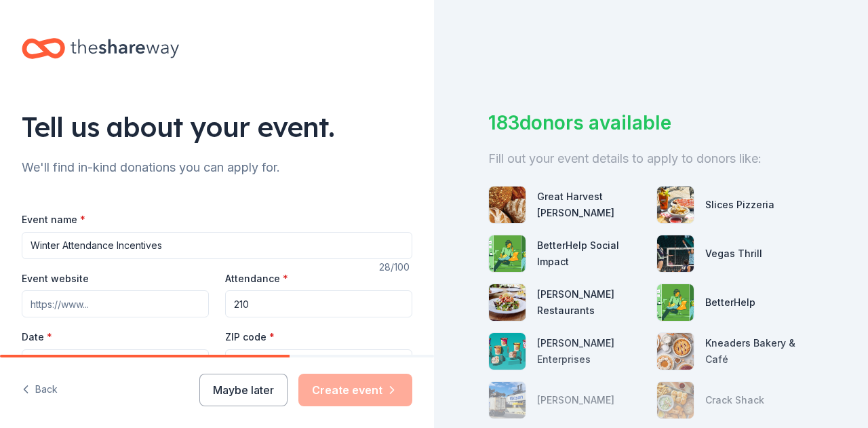  I want to click on label: Event website, so click(55, 279).